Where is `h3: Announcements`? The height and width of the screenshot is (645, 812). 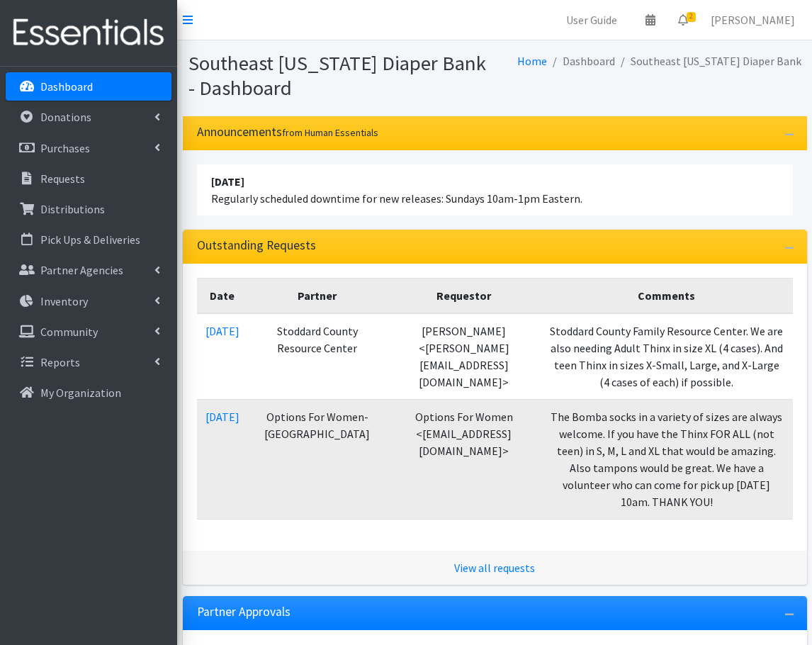 h3: Announcements is located at coordinates (287, 132).